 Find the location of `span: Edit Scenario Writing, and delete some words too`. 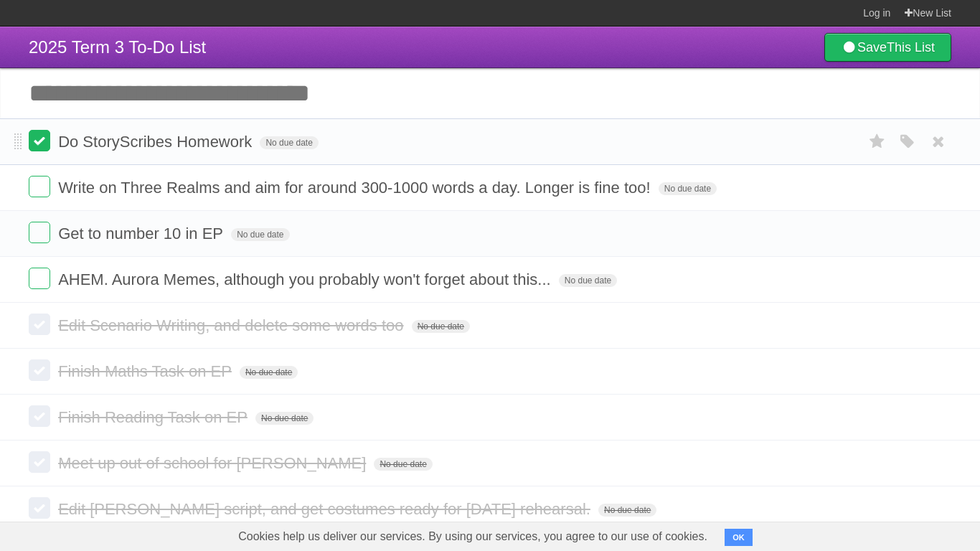

span: Edit Scenario Writing, and delete some words too is located at coordinates (232, 325).